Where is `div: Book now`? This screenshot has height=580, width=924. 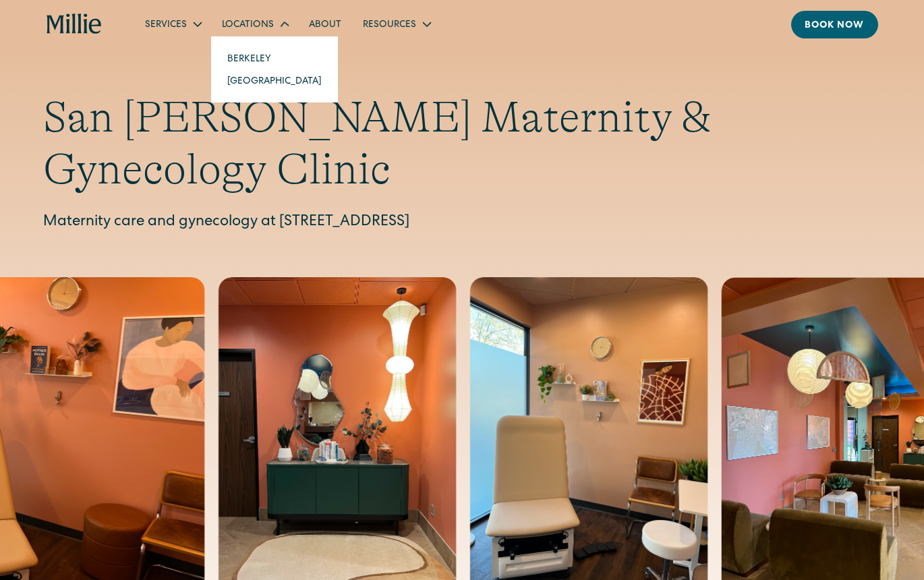 div: Book now is located at coordinates (834, 25).